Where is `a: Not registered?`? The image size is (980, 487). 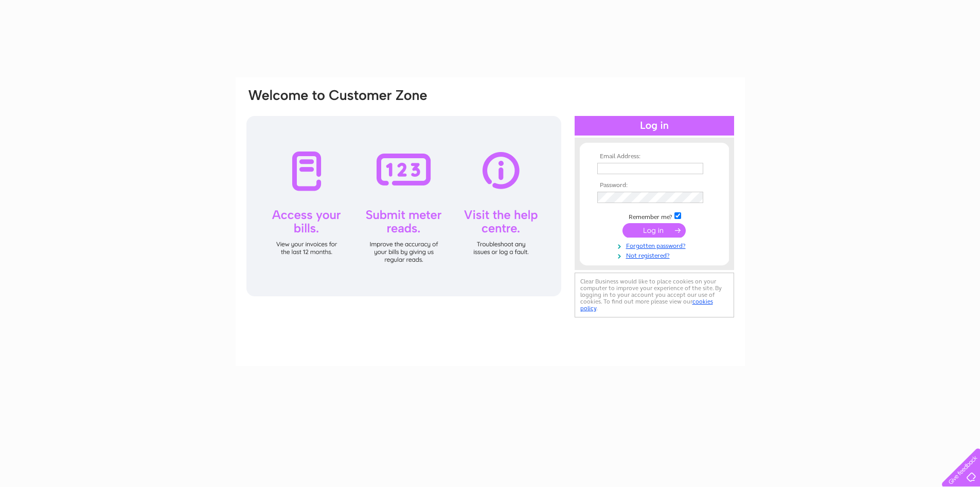
a: Not registered? is located at coordinates (656, 254).